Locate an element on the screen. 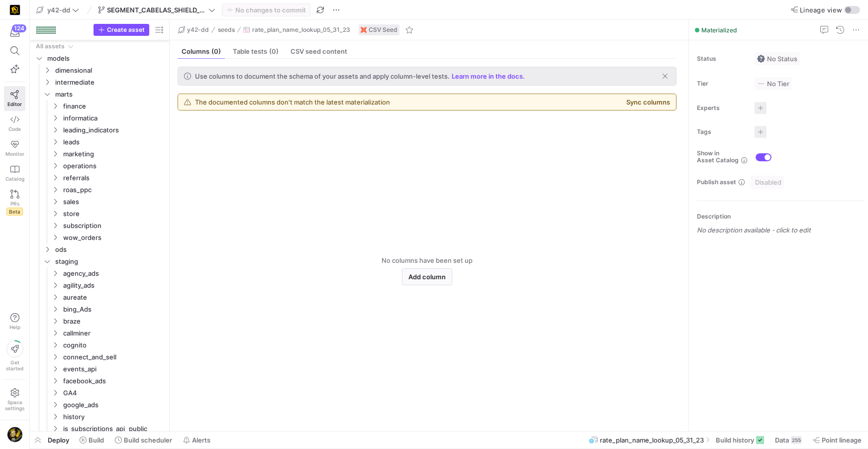 The image size is (868, 449). img: https://storage.googleapis.com/y42-prod-data-exchange/images/uAsz27BndGEK0hZWDFeOjoxA7jCwgK9jE472... is located at coordinates (15, 10).